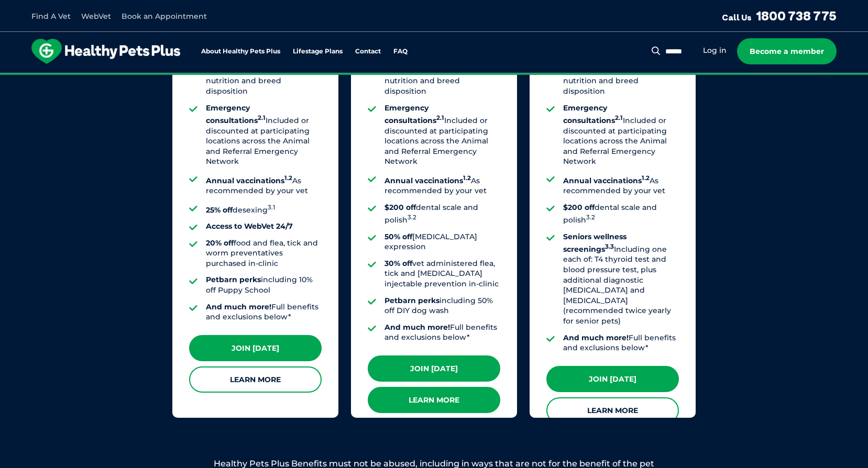  I want to click on a: About Healthy Pets Plus, so click(241, 51).